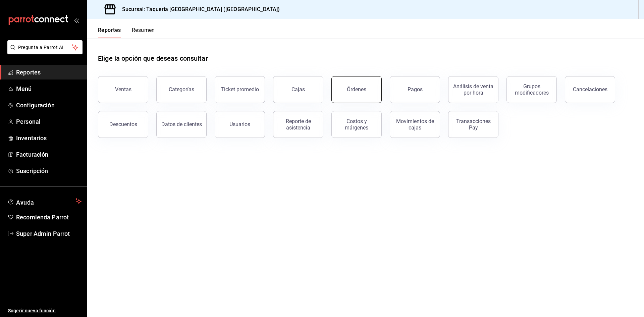  I want to click on div: Cancelaciones, so click(590, 89).